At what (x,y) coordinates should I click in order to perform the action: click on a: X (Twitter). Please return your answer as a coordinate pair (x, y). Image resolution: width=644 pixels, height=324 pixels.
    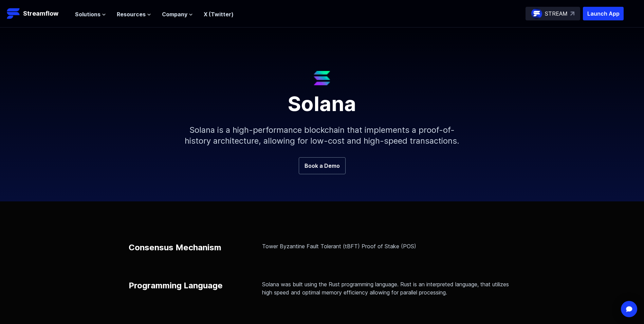
    Looking at the image, I should click on (219, 14).